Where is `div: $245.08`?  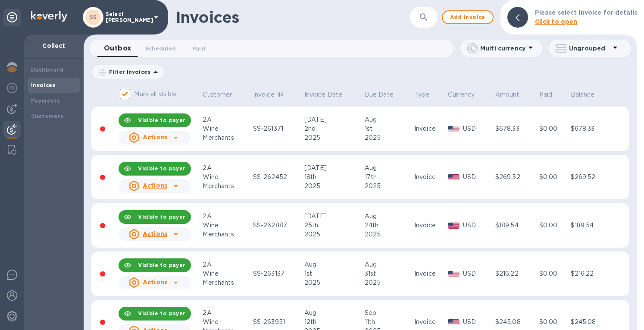 div: $245.08 is located at coordinates (592, 321).